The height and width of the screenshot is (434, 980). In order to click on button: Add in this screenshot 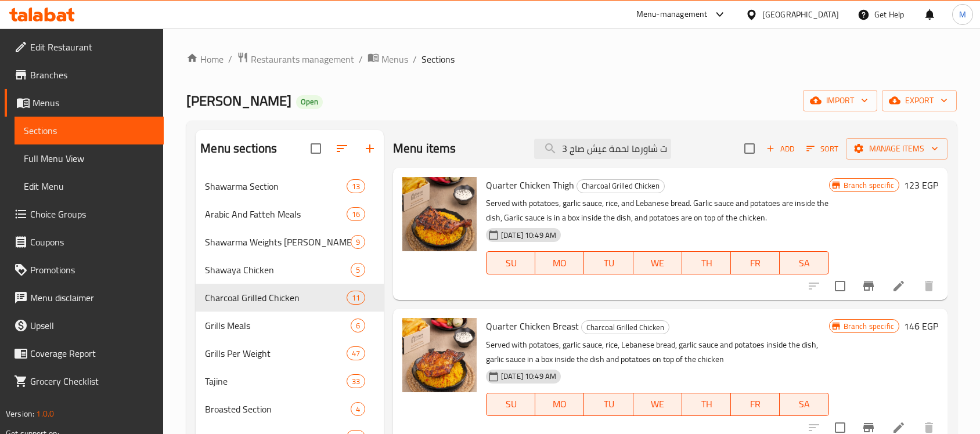, I will do `click(781, 149)`.